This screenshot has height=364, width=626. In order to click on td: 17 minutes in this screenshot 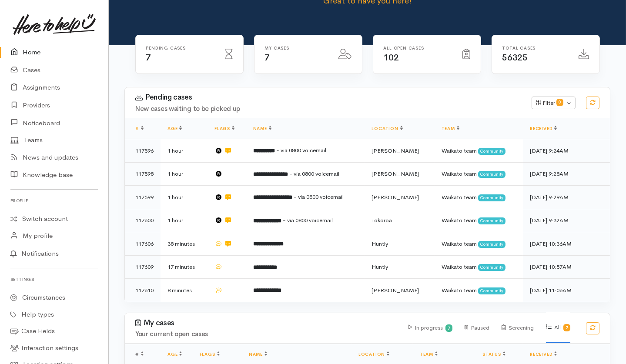, I will do `click(184, 267)`.